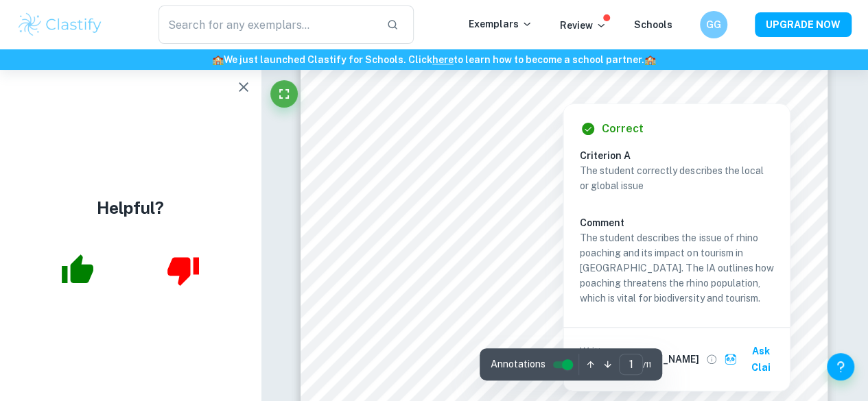  Describe the element at coordinates (677, 223) in the screenshot. I see `h6: Comment` at that location.